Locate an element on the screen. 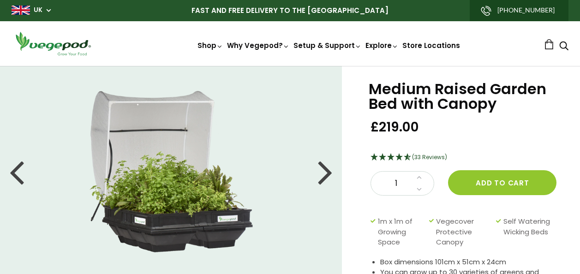  li: Box dimensions 101cm x 51cm x 24cm is located at coordinates (468, 262).